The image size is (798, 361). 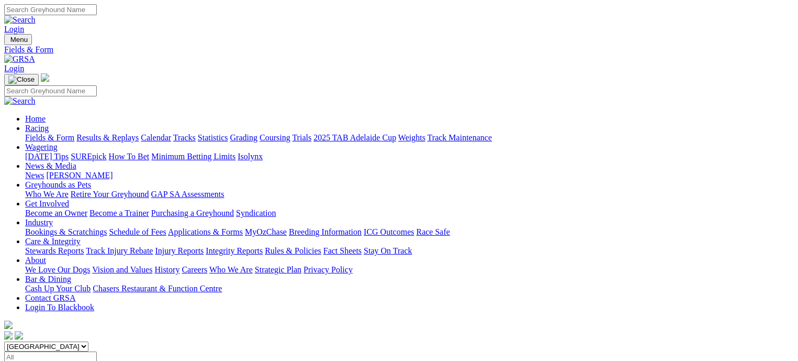 I want to click on div: Fields & Form, so click(x=399, y=50).